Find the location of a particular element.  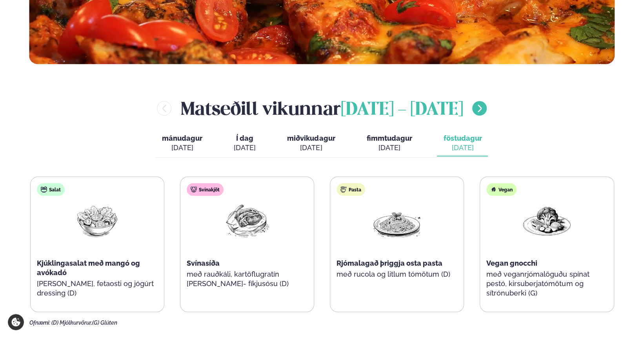

img: Vegan.png is located at coordinates (547, 220).